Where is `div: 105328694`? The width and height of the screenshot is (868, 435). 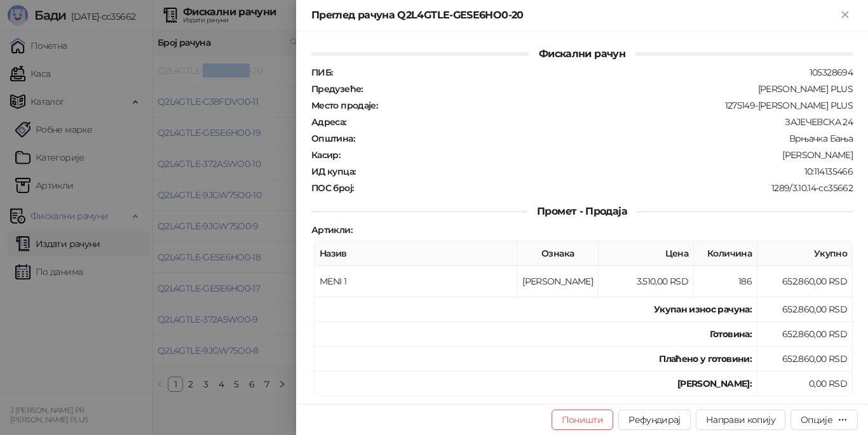 div: 105328694 is located at coordinates (594, 73).